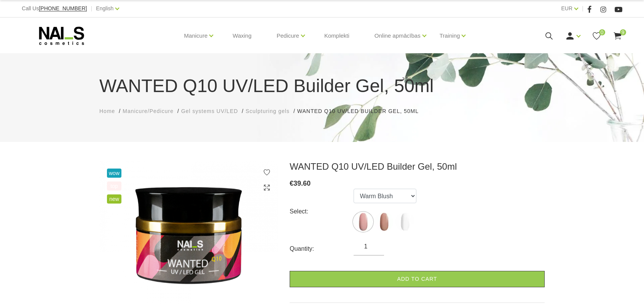  What do you see at coordinates (397, 36) in the screenshot?
I see `a: Online apmācības` at bounding box center [397, 36].